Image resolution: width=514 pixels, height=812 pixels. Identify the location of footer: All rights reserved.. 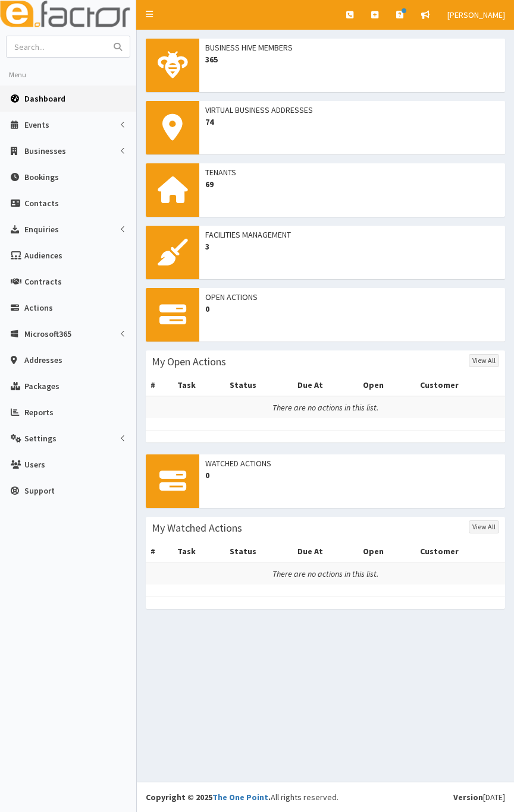
(325, 797).